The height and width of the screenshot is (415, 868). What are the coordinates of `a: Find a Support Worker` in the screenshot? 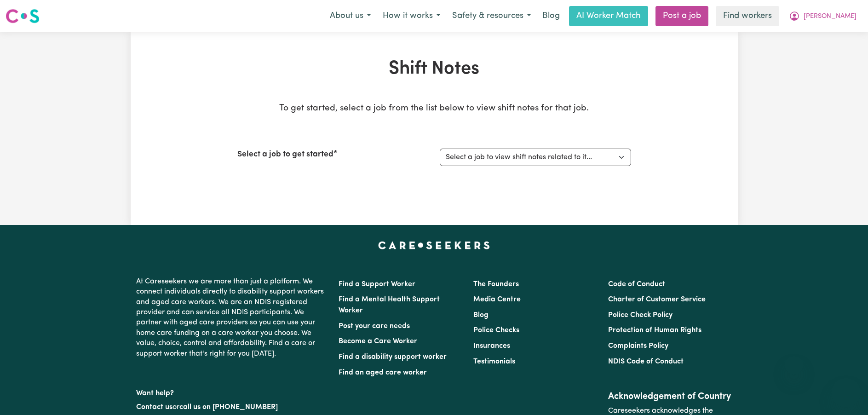 It's located at (377, 284).